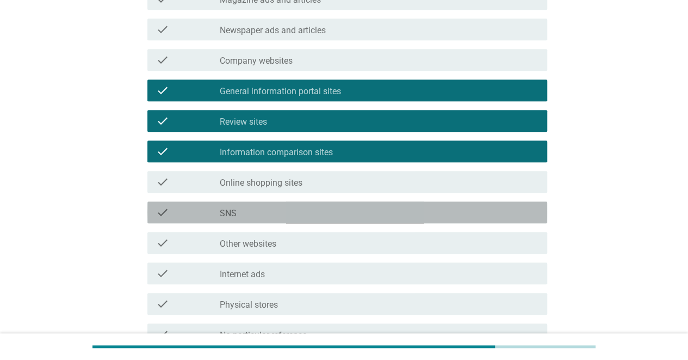  I want to click on label: No particular reference, so click(263, 335).